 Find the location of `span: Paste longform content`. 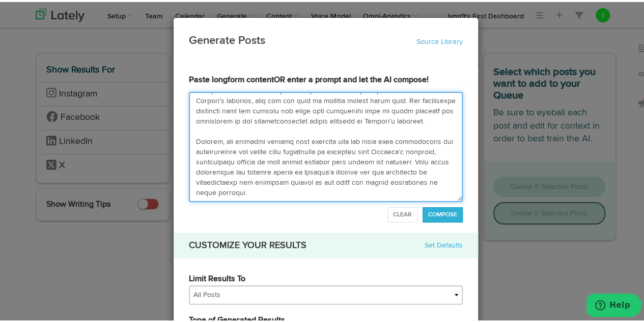

span: Paste longform content is located at coordinates (308, 78).